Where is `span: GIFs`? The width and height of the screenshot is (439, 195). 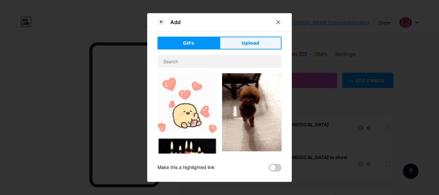 span: GIFs is located at coordinates (188, 43).